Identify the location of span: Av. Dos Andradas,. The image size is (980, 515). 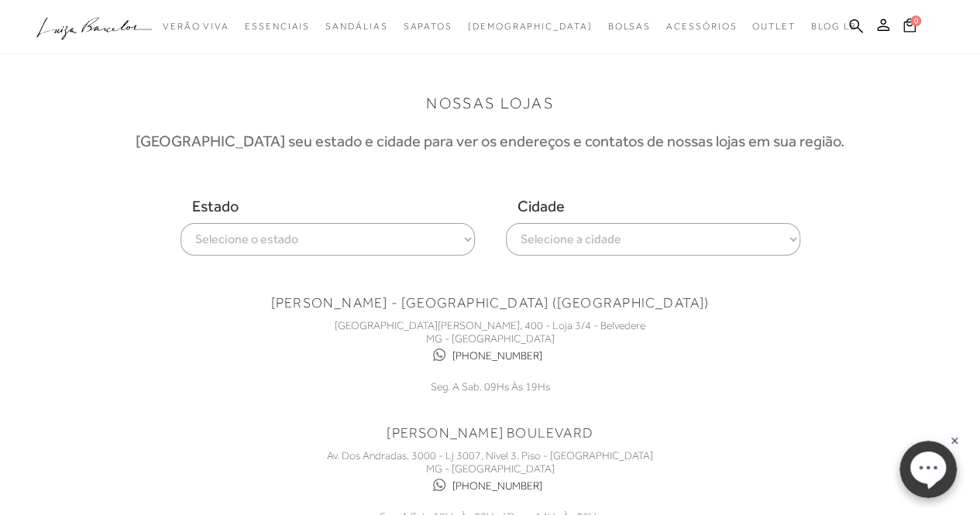
(368, 456).